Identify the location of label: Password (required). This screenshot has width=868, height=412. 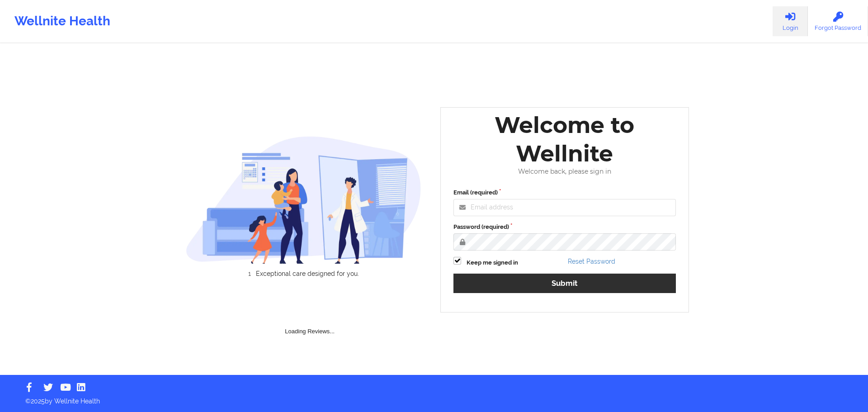
(565, 227).